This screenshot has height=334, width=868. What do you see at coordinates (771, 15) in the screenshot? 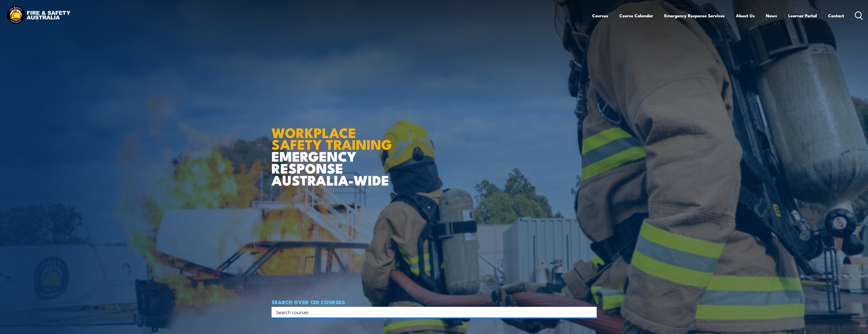
I see `a: News` at bounding box center [771, 15].